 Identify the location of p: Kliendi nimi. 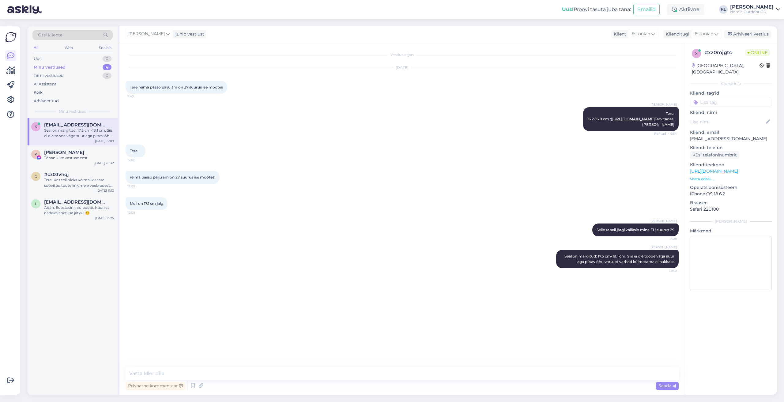
(731, 112).